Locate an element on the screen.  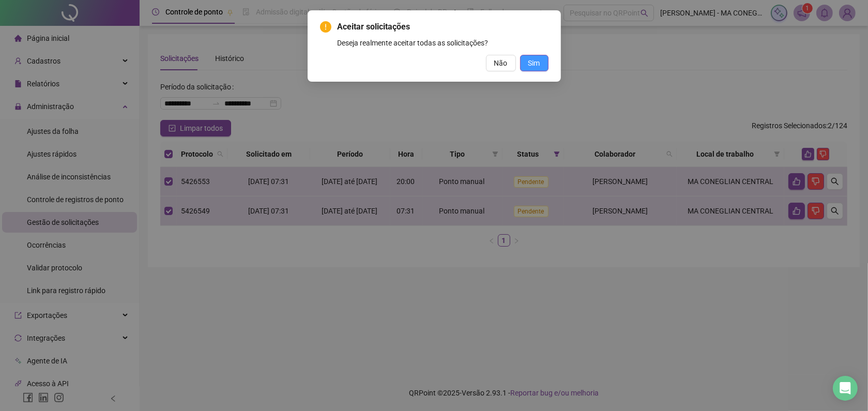
div: Deseja realmente aceitar todas as solicitações? is located at coordinates (443, 43).